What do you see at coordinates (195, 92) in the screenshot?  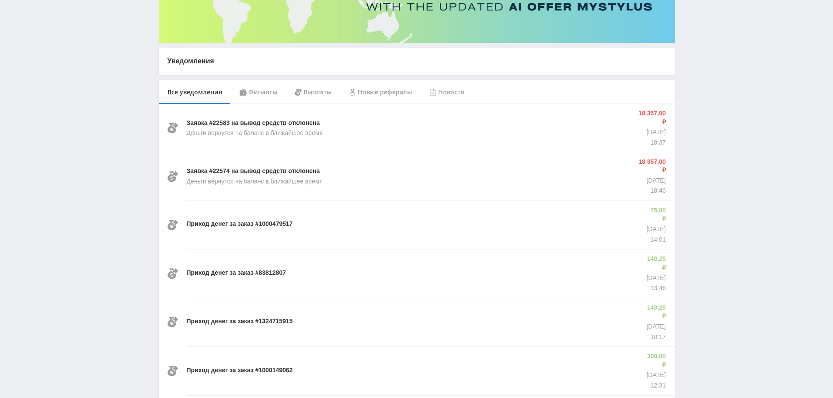 I see `div: Все уведомления` at bounding box center [195, 92].